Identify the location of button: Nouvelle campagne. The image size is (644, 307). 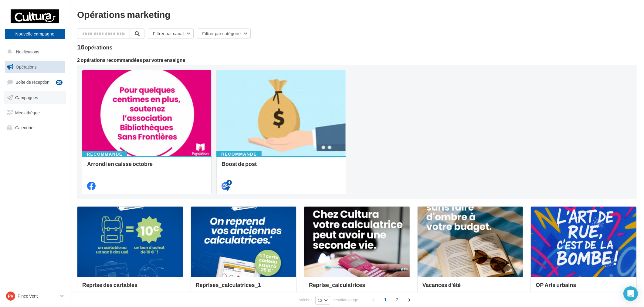
(35, 34).